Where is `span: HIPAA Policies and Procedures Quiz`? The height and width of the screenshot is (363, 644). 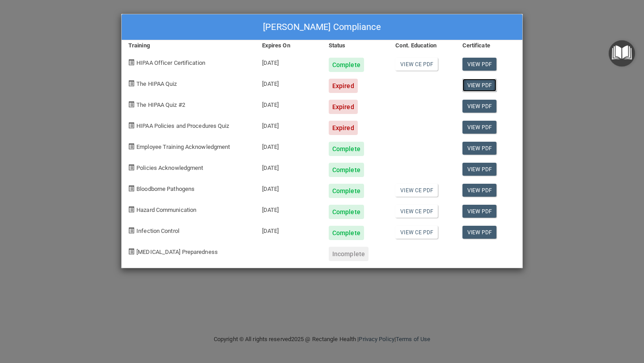
span: HIPAA Policies and Procedures Quiz is located at coordinates (182, 126).